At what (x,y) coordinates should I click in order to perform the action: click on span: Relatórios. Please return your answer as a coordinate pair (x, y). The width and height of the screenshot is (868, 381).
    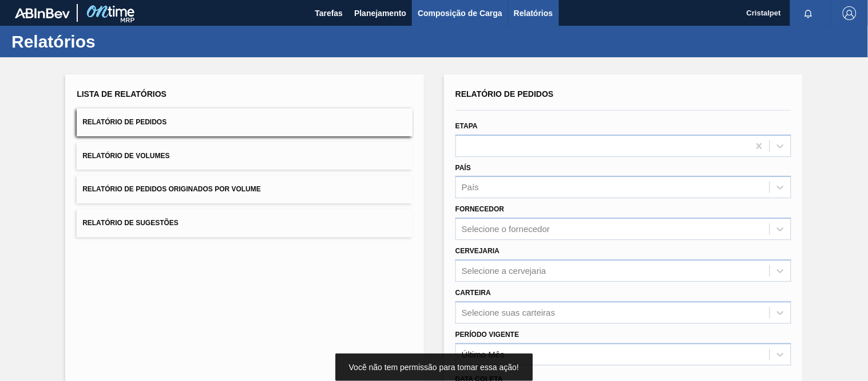
    Looking at the image, I should click on (533, 13).